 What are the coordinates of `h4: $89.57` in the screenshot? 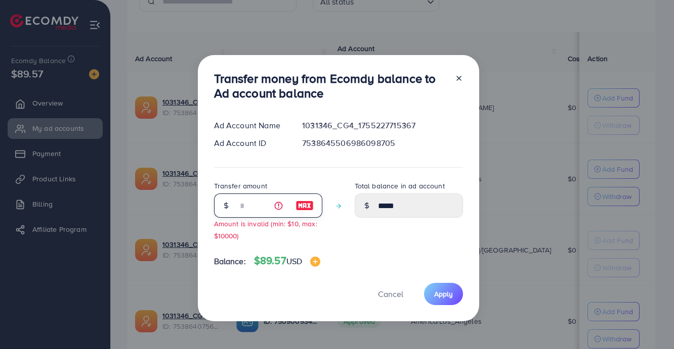 It's located at (287, 261).